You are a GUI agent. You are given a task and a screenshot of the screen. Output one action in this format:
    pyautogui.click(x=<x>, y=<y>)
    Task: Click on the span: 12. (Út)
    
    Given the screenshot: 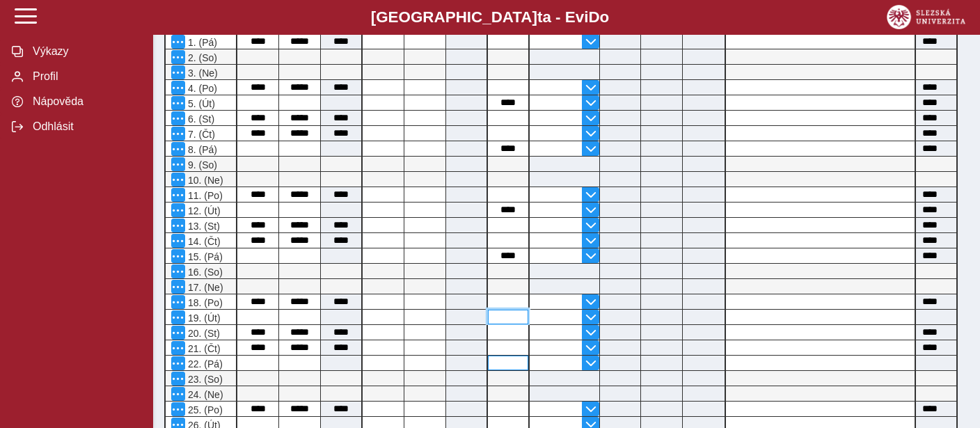 What is the action you would take?
    pyautogui.click(x=202, y=211)
    